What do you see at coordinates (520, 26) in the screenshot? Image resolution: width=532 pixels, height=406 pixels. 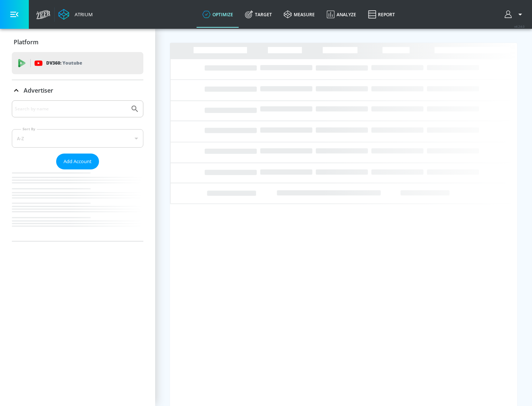 I see `span: v 4.24.0` at bounding box center [520, 26].